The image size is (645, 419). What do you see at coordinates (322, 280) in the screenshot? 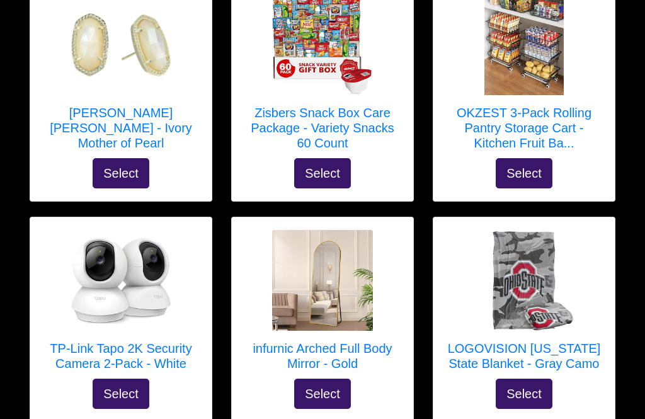
I see `img: infurnic Arched Full Body Mirror - Gold` at bounding box center [322, 280].